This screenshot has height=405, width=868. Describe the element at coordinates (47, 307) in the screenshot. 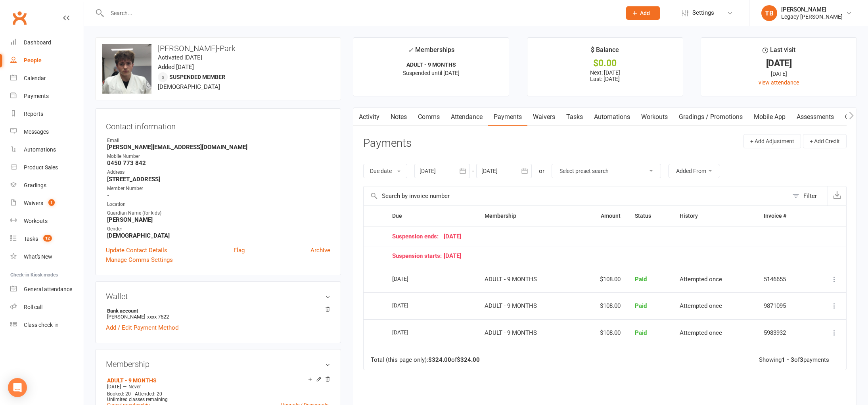

I see `a: Roll call` at that location.